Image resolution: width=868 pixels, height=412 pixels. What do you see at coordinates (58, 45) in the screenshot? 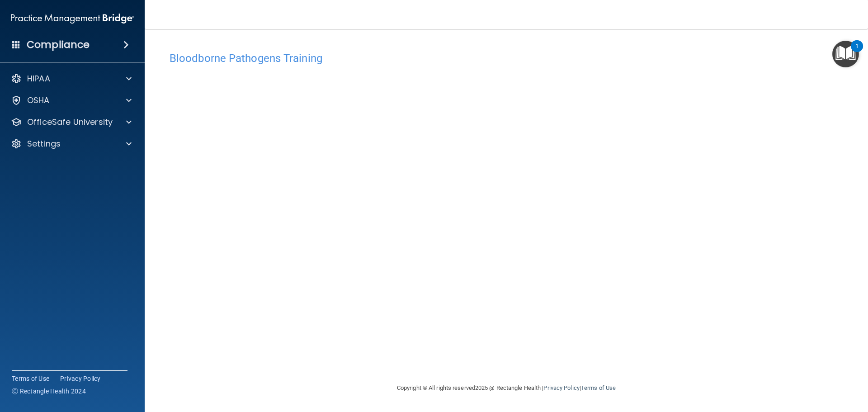
I see `h4: Compliance` at bounding box center [58, 45].